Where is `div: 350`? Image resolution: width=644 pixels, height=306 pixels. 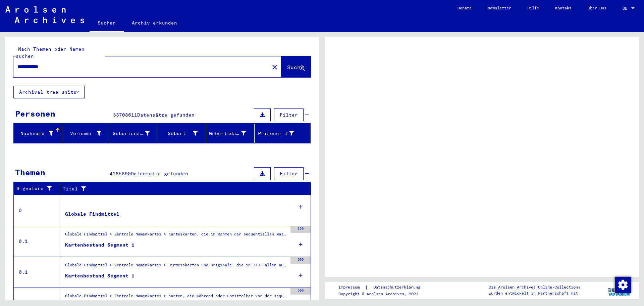
div: 350 is located at coordinates (301, 230).